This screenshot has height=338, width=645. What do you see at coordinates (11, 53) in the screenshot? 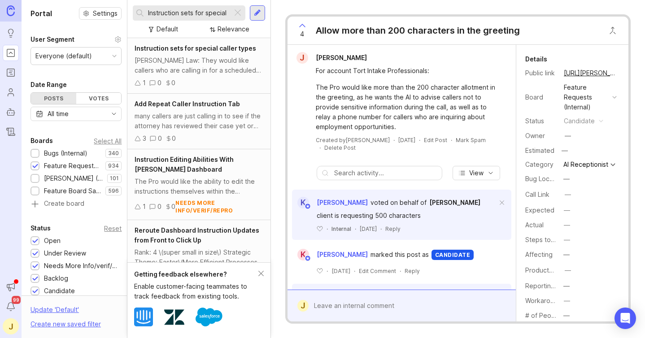
I see `a: Portal` at bounding box center [11, 53].